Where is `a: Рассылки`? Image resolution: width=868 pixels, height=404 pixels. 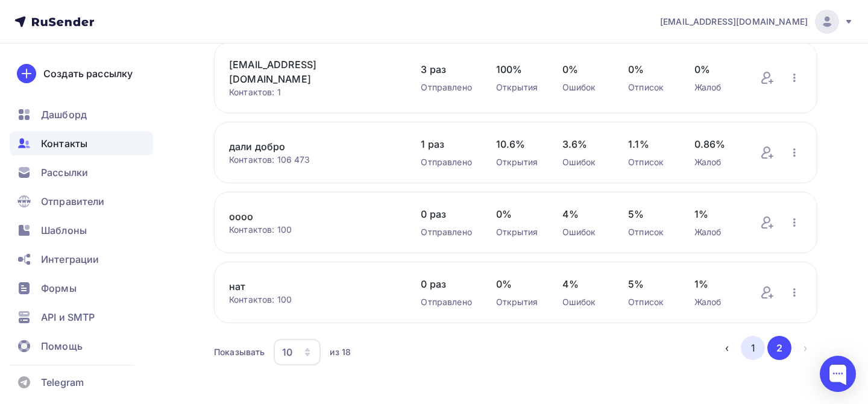
a: Рассылки is located at coordinates (82, 172).